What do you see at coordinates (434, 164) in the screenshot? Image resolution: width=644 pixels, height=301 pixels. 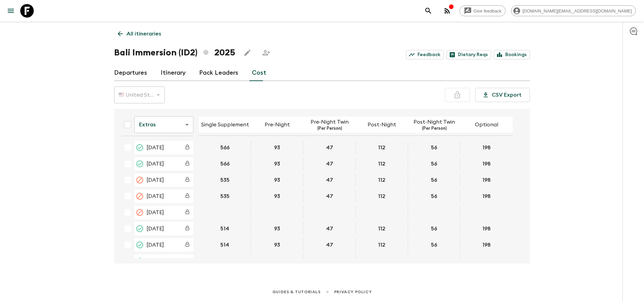 I see `div: 14 Feb 2025; Post-Night Twin` at bounding box center [434, 164].